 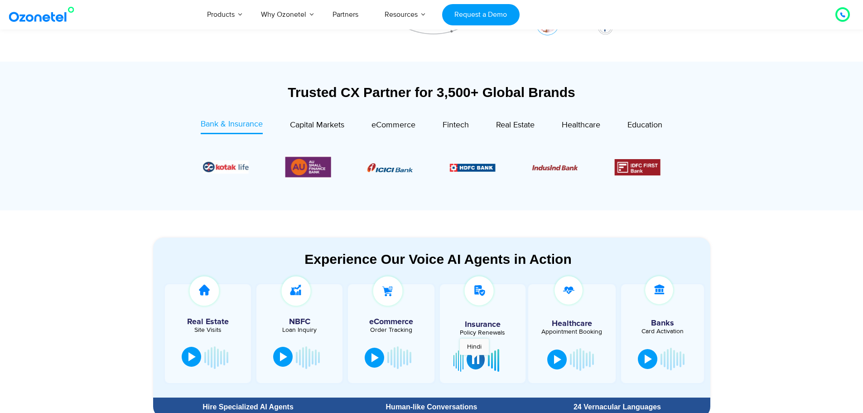 I want to click on a: Bank & Insurance, so click(x=231, y=126).